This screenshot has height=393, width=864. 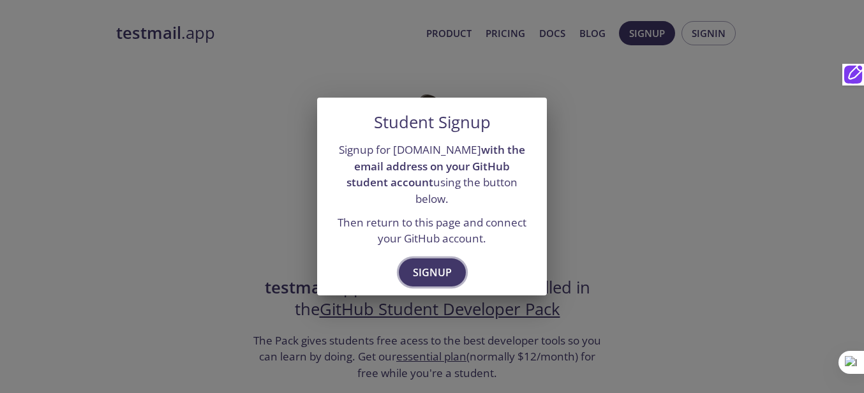 What do you see at coordinates (432, 272) in the screenshot?
I see `span: Signup` at bounding box center [432, 272].